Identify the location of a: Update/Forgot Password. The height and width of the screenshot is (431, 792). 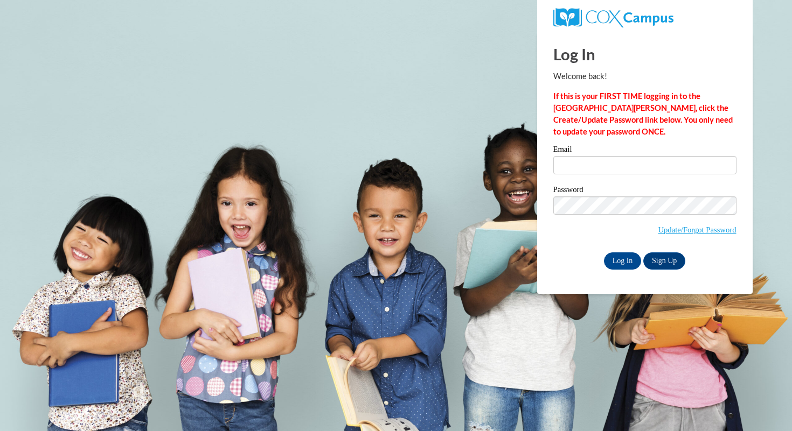
(696, 230).